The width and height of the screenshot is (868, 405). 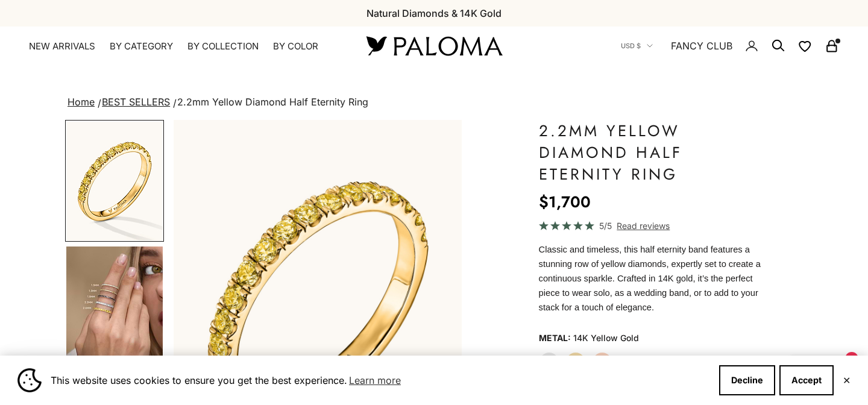 What do you see at coordinates (846, 380) in the screenshot?
I see `button: Close` at bounding box center [846, 380].